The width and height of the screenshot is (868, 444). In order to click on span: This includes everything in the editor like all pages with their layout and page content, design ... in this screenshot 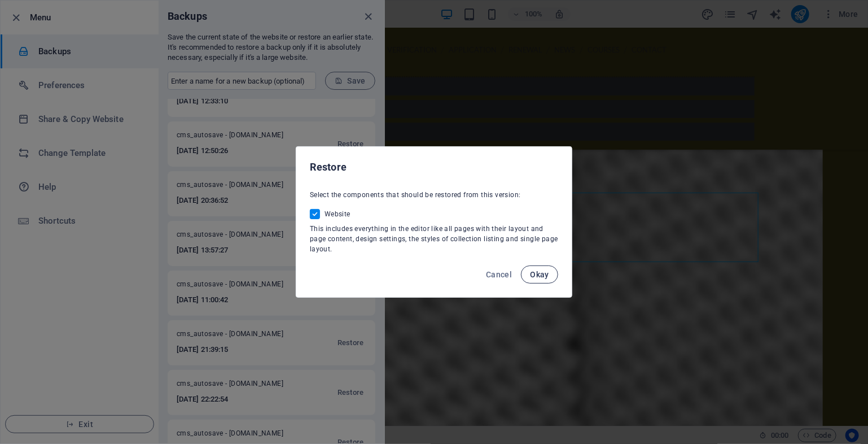, I will do `click(434, 239)`.